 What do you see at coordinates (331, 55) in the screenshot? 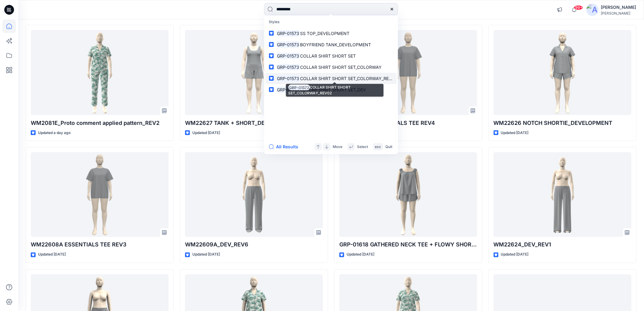
I see `a: GRP-01573COLLAR SHIRT SHORT SET` at bounding box center [331, 55].